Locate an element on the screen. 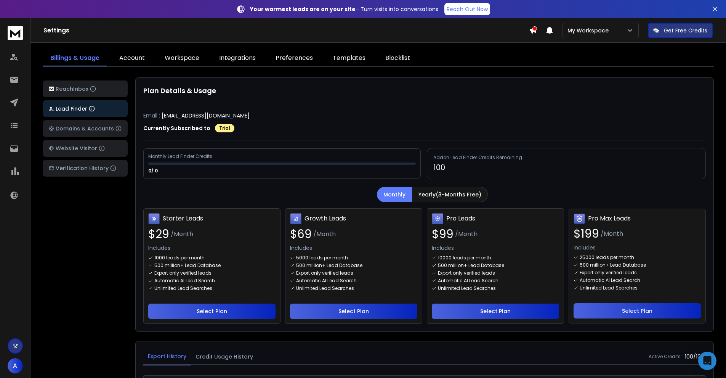 Image resolution: width=726 pixels, height=378 pixels. button: Credit Usage History is located at coordinates (224, 356).